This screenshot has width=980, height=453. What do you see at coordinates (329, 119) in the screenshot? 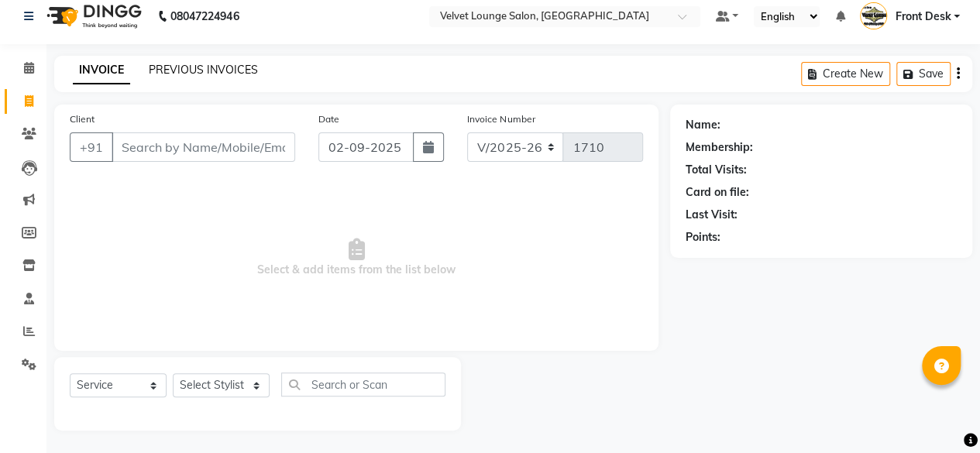
I see `label: Date` at bounding box center [329, 119].